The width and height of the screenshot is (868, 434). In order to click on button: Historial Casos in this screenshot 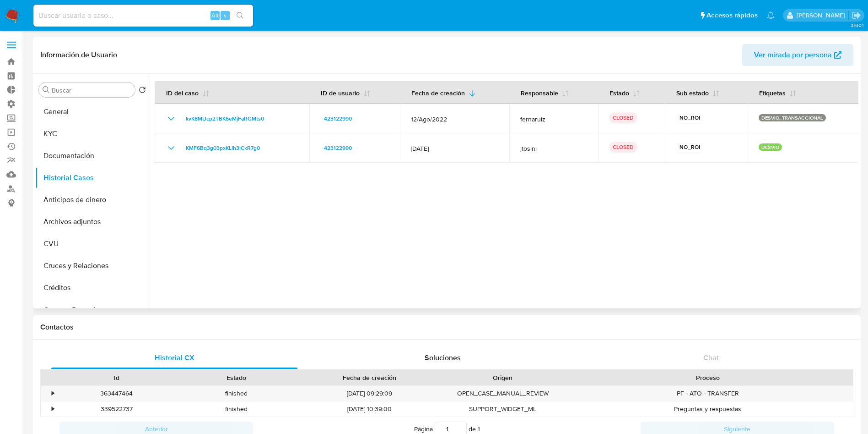, I will do `click(92, 178)`.